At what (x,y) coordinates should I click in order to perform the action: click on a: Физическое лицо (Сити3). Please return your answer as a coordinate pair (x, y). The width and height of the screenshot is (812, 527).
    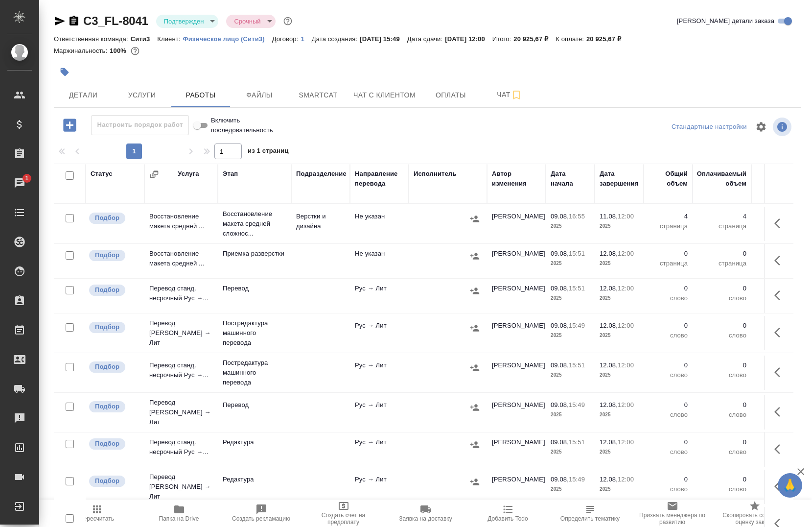
    Looking at the image, I should click on (228, 39).